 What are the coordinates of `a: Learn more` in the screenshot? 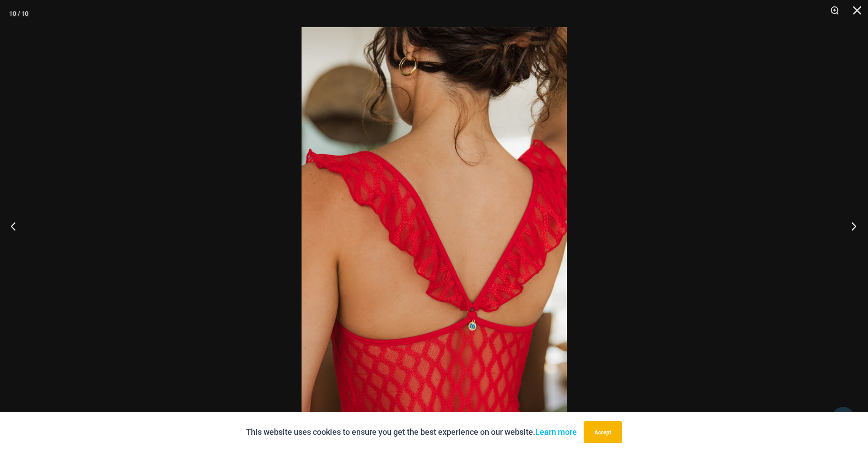 It's located at (556, 432).